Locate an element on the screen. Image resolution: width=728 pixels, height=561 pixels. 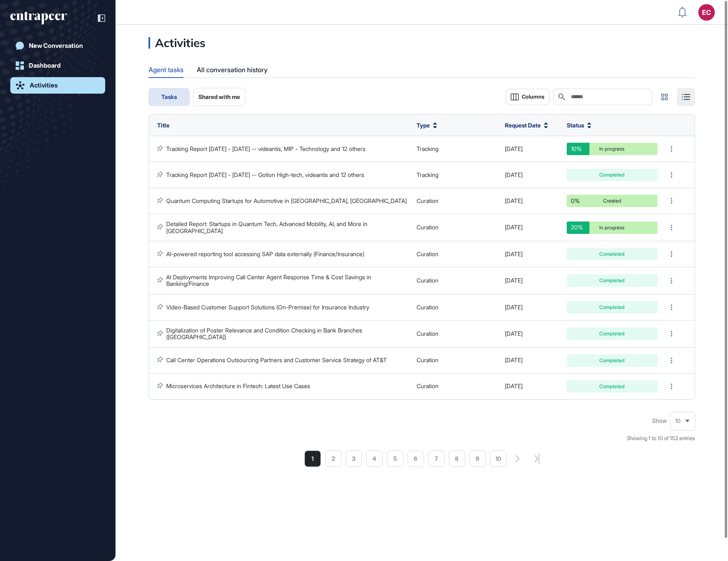
div: Agent tasks is located at coordinates (166, 69).